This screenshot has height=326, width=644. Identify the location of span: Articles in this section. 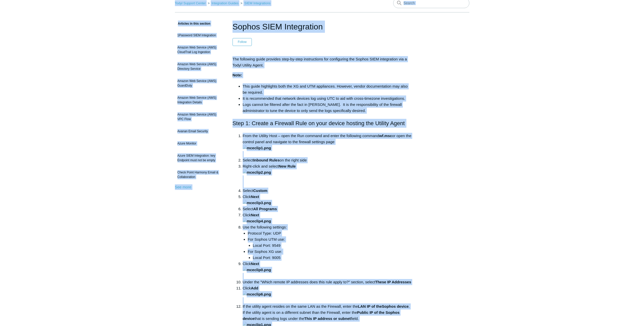
(193, 24).